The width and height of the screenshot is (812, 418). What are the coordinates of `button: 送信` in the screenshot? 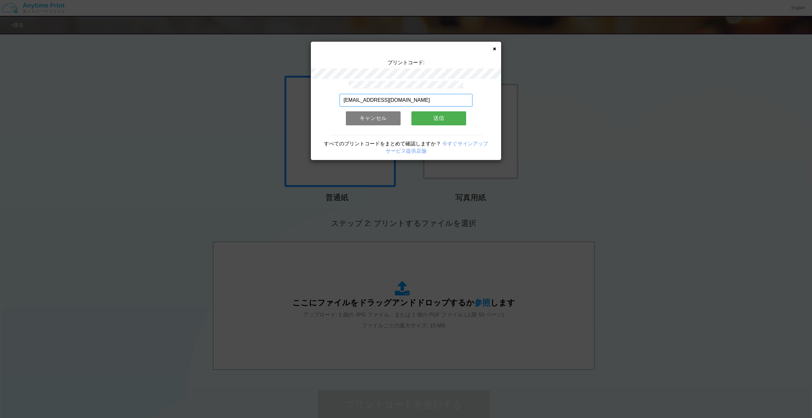 It's located at (439, 118).